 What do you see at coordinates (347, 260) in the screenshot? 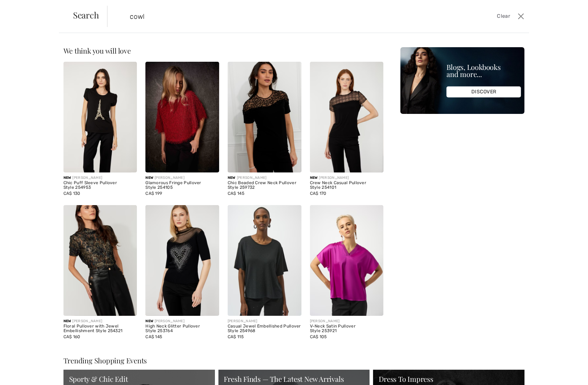
I see `img: V-Neck Satin Pullover Style 253921. Black` at bounding box center [347, 260].